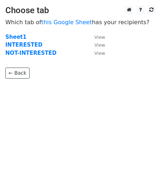 This screenshot has width=161, height=191. Describe the element at coordinates (66, 22) in the screenshot. I see `a: this Google Sheet` at that location.